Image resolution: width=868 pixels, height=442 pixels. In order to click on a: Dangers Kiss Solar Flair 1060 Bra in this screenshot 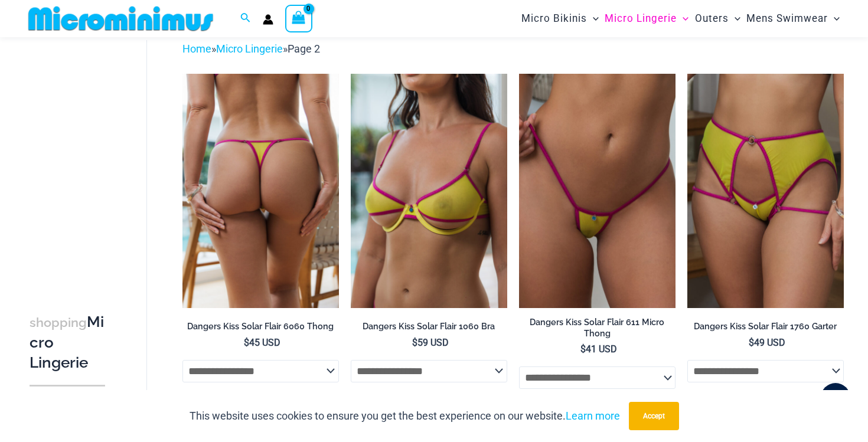, I will do `click(429, 329)`.